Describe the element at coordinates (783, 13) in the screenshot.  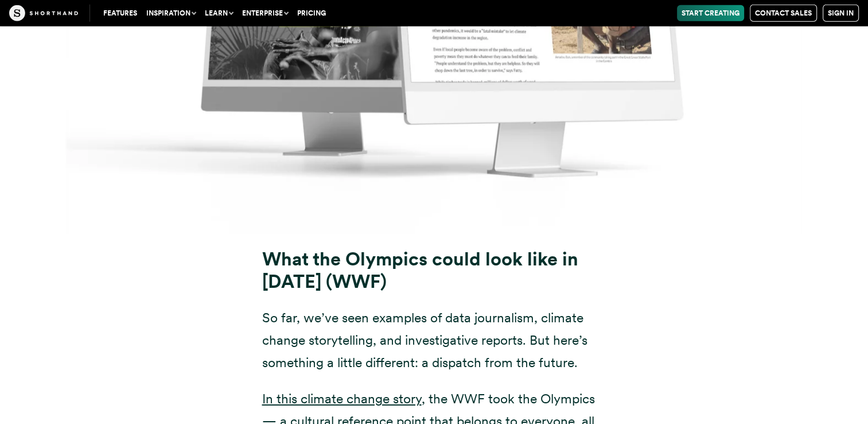
I see `a: Contact Sales` at that location.